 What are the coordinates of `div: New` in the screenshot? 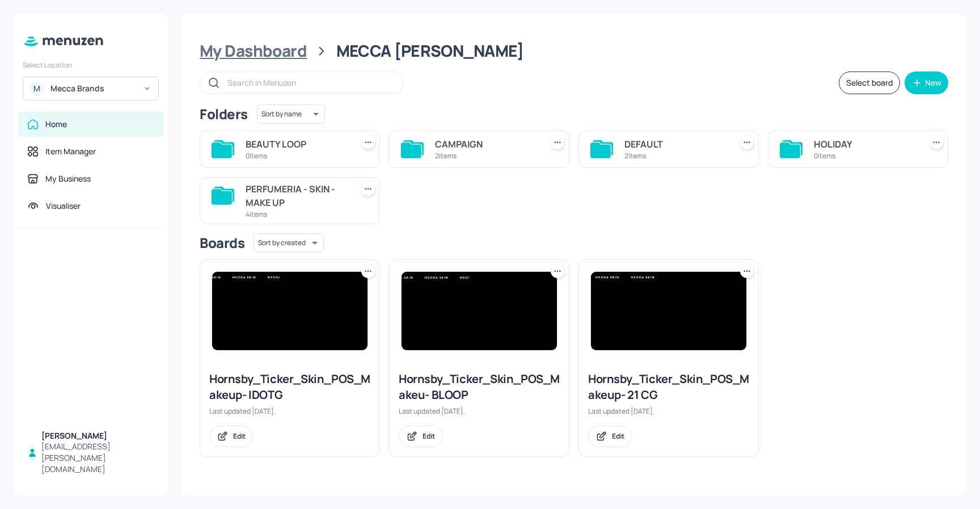 It's located at (933, 83).